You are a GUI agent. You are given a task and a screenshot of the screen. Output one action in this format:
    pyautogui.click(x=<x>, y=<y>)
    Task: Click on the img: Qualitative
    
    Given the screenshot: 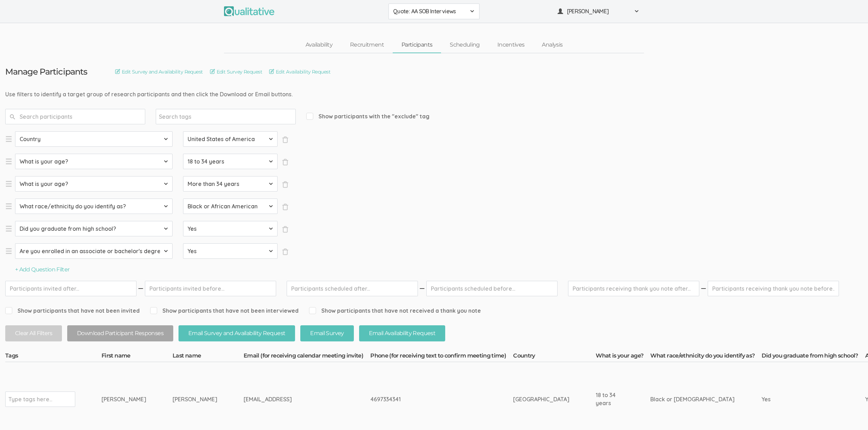 What is the action you would take?
    pyautogui.click(x=249, y=11)
    